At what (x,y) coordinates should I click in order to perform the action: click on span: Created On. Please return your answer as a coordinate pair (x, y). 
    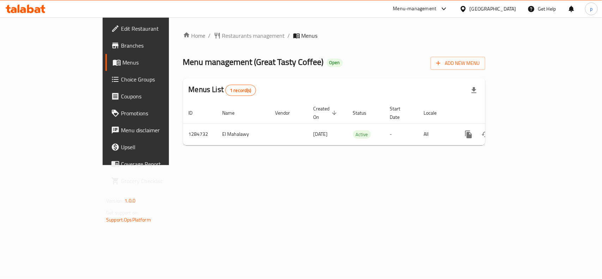
    Looking at the image, I should click on (326, 113).